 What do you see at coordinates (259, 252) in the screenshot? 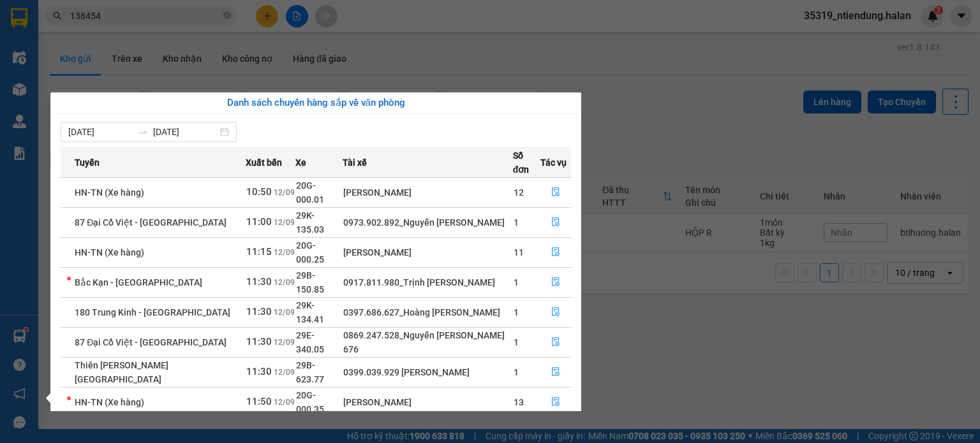
I see `span: 11:15` at bounding box center [259, 252].